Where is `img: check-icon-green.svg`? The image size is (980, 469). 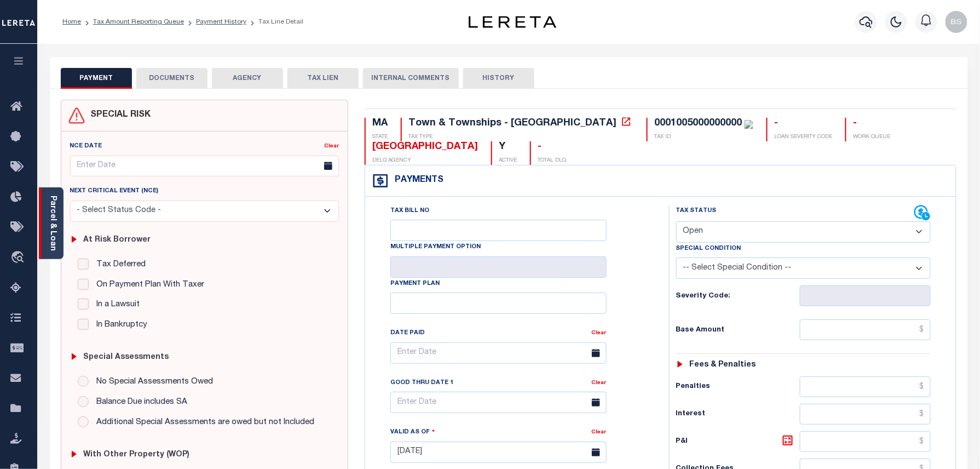
img: check-icon-green.svg is located at coordinates (749, 124).